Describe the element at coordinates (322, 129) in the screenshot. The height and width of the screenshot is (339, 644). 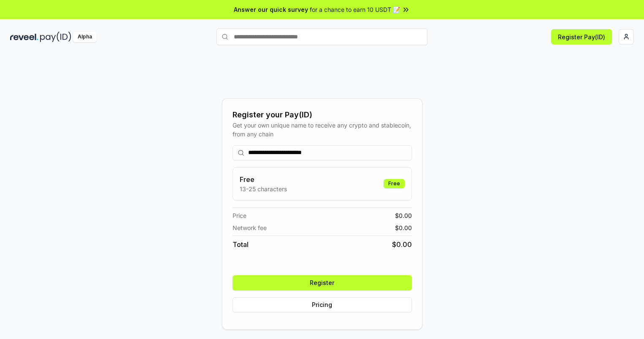
I see `div: Get your own unique name to receive any crypto and stablecoin, from any chain` at that location.